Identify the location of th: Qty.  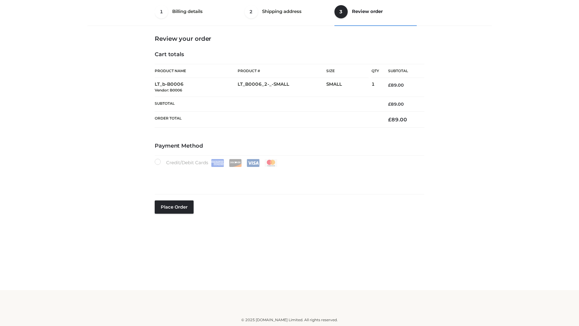
(375, 71).